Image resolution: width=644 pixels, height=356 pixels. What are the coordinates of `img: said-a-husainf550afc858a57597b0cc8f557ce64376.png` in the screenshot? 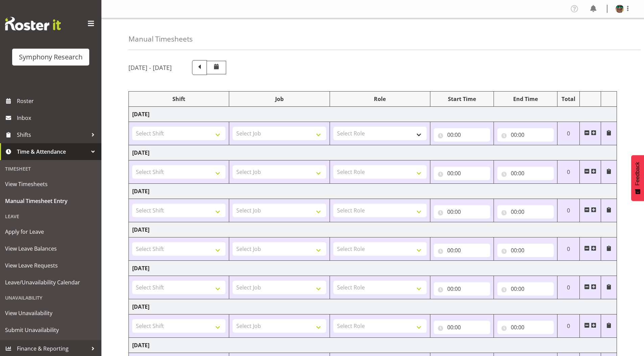 It's located at (620, 8).